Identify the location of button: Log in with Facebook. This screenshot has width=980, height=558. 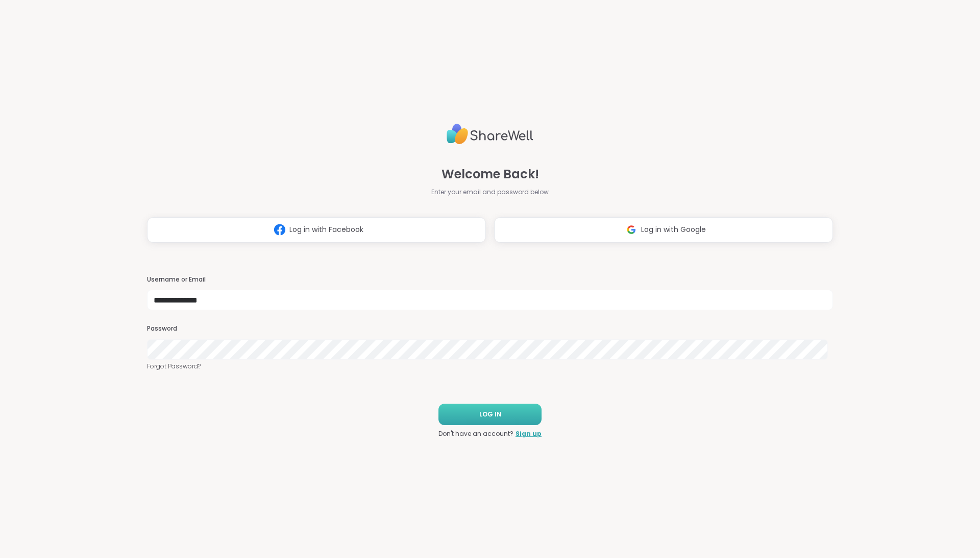
(317, 230).